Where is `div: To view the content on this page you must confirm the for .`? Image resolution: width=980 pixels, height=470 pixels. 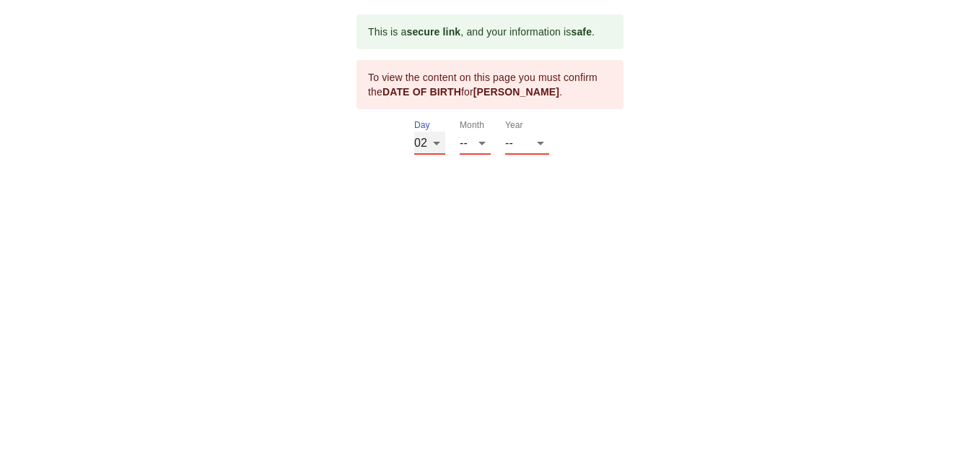 div: To view the content on this page you must confirm the for . is located at coordinates (490, 85).